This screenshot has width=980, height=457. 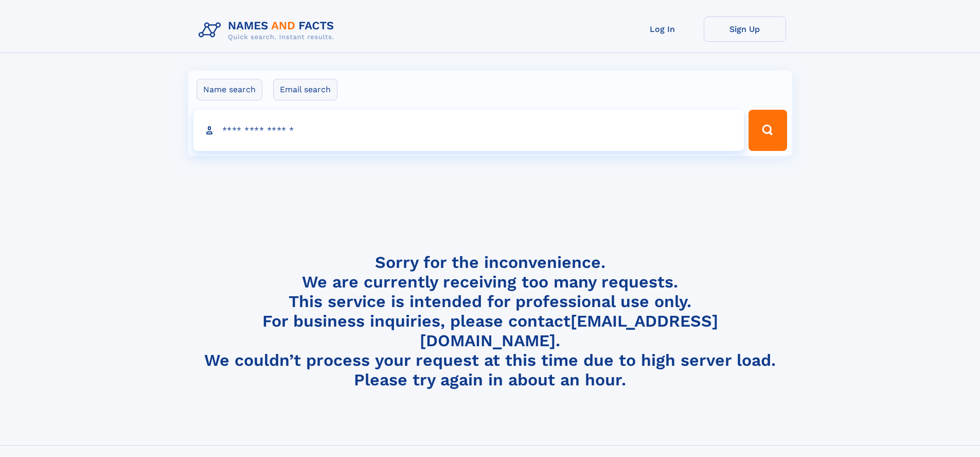 I want to click on label: Email search, so click(x=305, y=89).